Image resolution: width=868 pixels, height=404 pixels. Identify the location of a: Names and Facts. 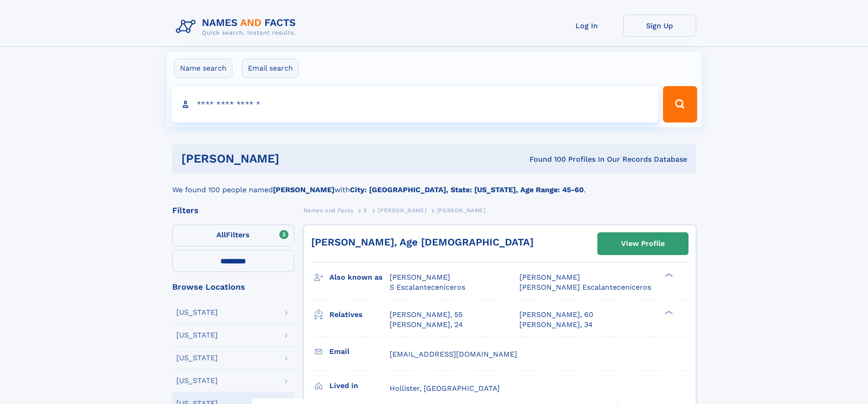
(328, 210).